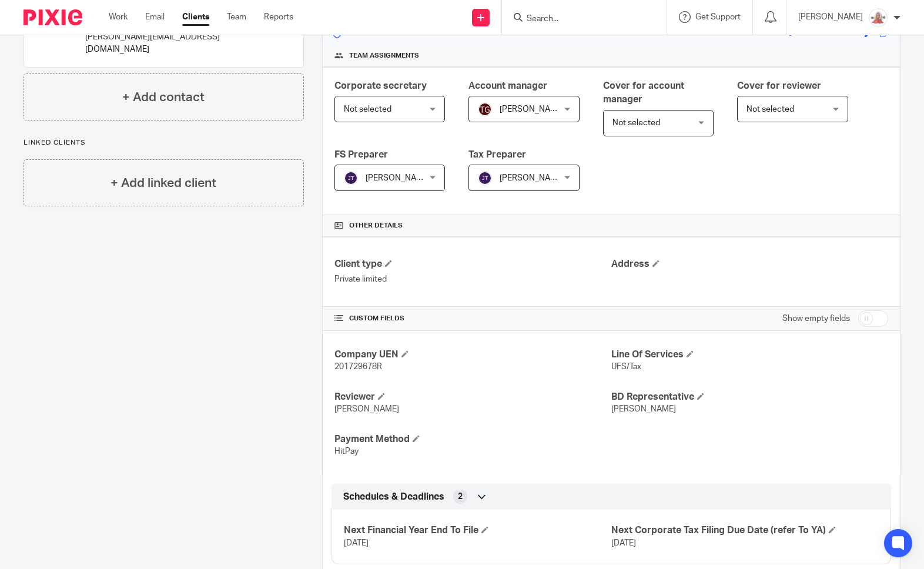 The width and height of the screenshot is (924, 569). What do you see at coordinates (473, 279) in the screenshot?
I see `p: Private limited` at bounding box center [473, 279].